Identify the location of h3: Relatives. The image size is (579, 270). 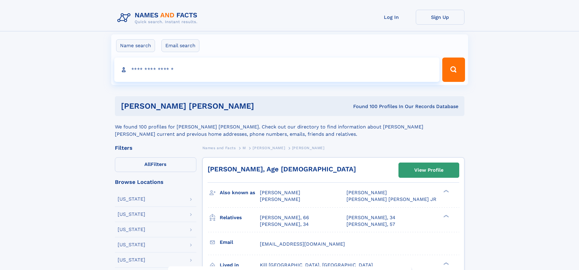
(240, 217).